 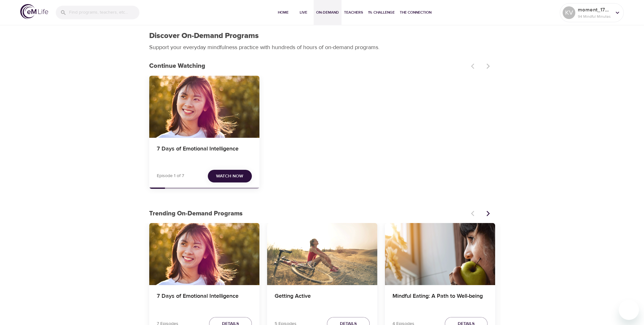 What do you see at coordinates (322, 300) in the screenshot?
I see `h4: Getting Active` at bounding box center [322, 300].